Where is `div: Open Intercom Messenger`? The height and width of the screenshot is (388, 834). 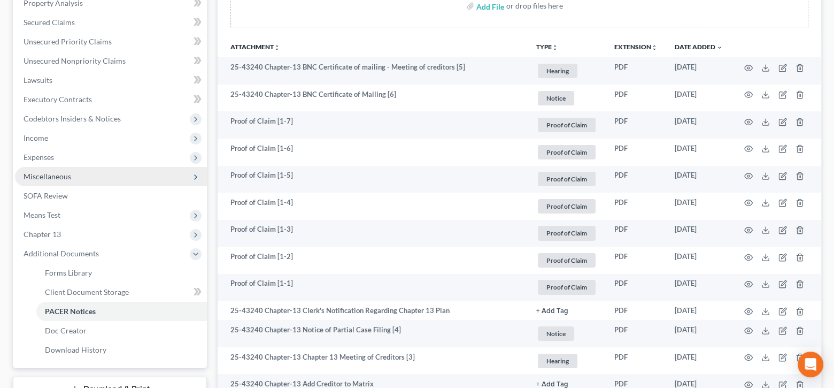
div: Open Intercom Messenger is located at coordinates (811, 364).